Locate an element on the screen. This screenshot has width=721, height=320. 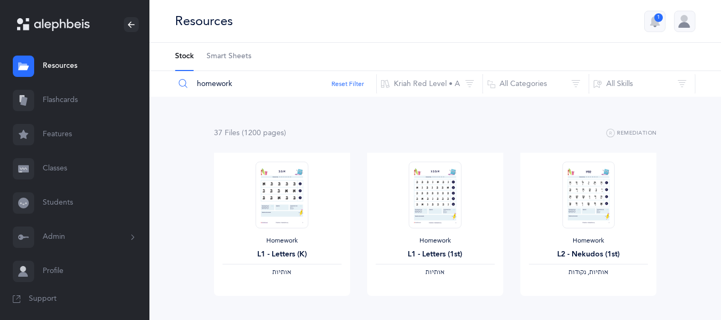
button: Reset Filter is located at coordinates (347, 84).